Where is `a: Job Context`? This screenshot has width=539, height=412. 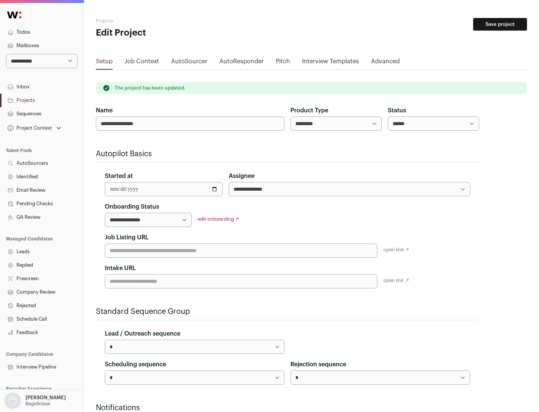 a: Job Context is located at coordinates (142, 63).